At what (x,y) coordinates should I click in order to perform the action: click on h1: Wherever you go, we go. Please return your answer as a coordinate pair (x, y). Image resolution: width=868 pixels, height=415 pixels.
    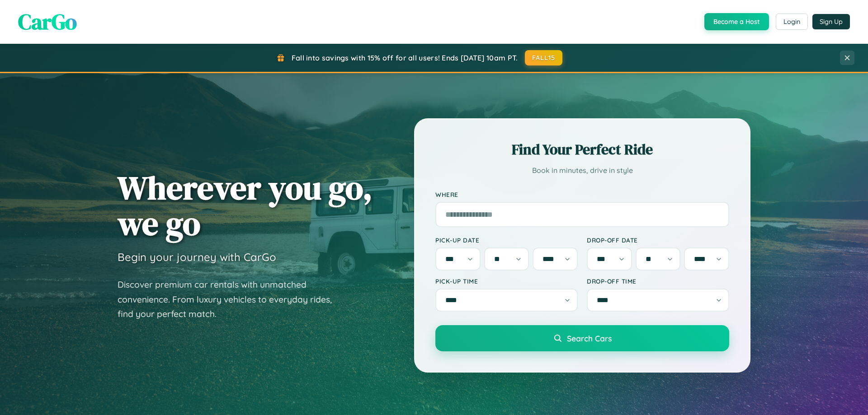
    Looking at the image, I should click on (245, 205).